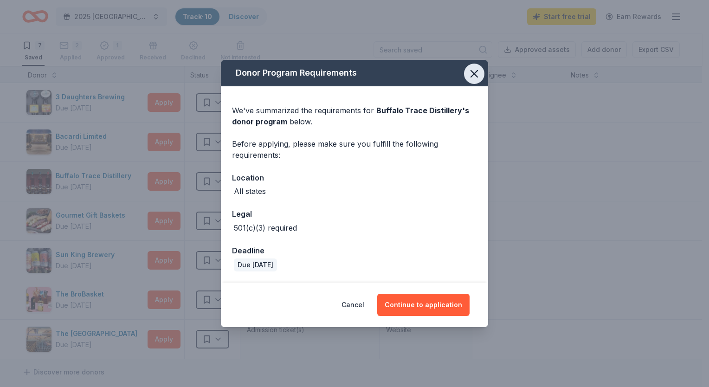 The height and width of the screenshot is (387, 709). I want to click on div: All states, so click(250, 191).